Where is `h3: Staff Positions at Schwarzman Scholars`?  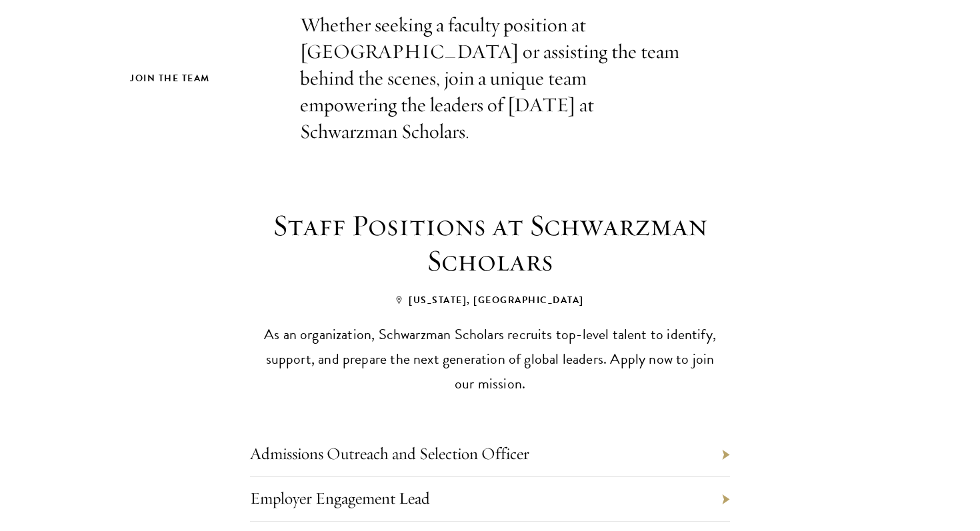 h3: Staff Positions at Schwarzman Scholars is located at coordinates (490, 243).